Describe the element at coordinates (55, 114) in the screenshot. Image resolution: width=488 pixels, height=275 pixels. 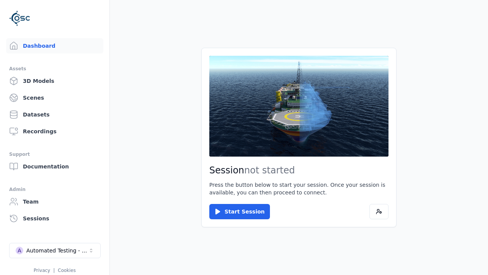
I see `a: Datasets` at that location.